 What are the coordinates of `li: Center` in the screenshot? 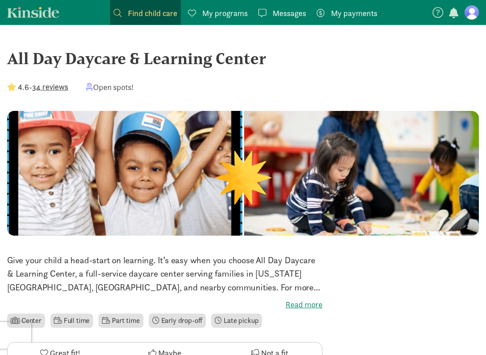 It's located at (26, 321).